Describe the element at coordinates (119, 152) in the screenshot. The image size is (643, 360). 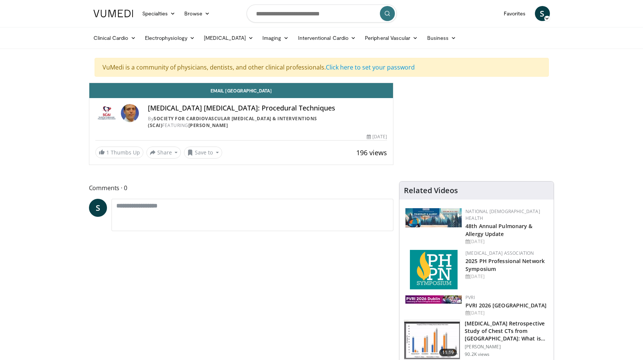
I see `a: 1 Thumbs Up` at that location.